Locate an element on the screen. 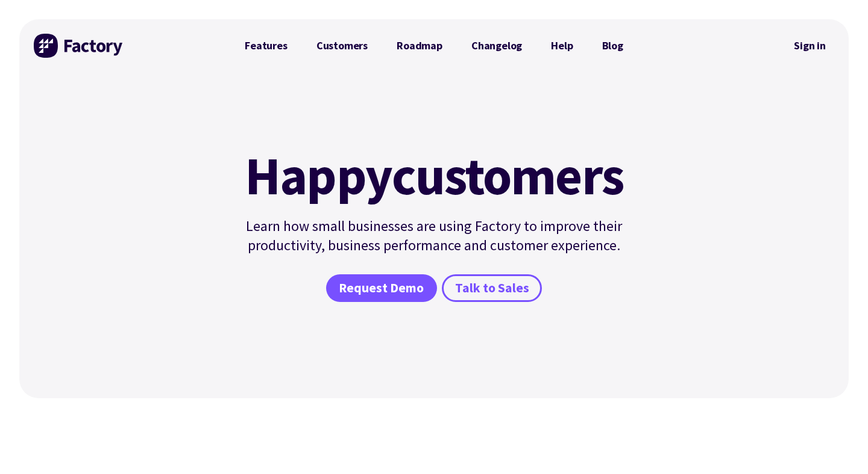 The width and height of the screenshot is (868, 474). h1: customers is located at coordinates (434, 176).